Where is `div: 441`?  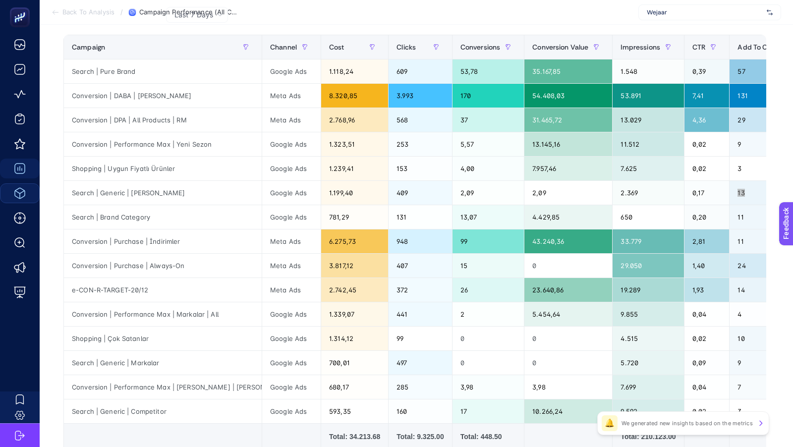
div: 441 is located at coordinates (420, 314).